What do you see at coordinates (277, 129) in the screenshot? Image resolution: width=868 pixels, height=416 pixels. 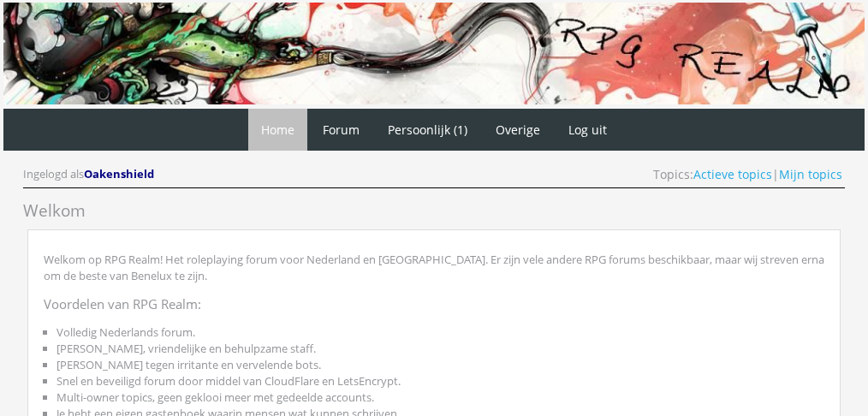 I see `a: Home` at bounding box center [277, 129].